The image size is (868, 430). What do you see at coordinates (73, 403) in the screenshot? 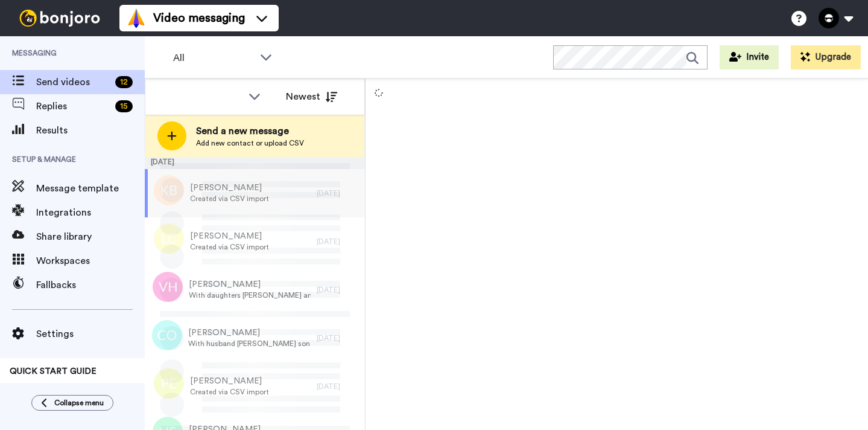
I see `button: Collapse menu` at bounding box center [73, 403].